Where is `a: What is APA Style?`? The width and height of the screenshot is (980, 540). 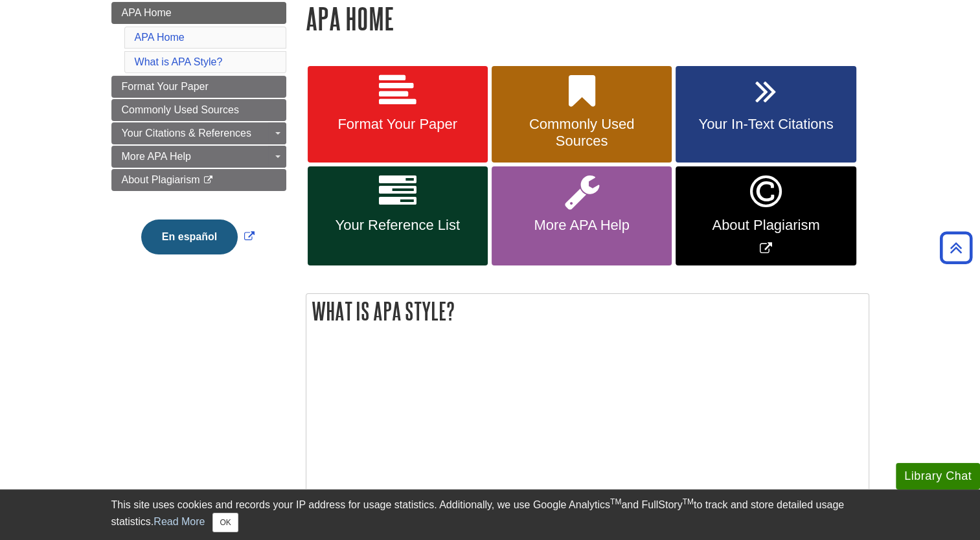
a: What is APA Style? is located at coordinates (178, 61).